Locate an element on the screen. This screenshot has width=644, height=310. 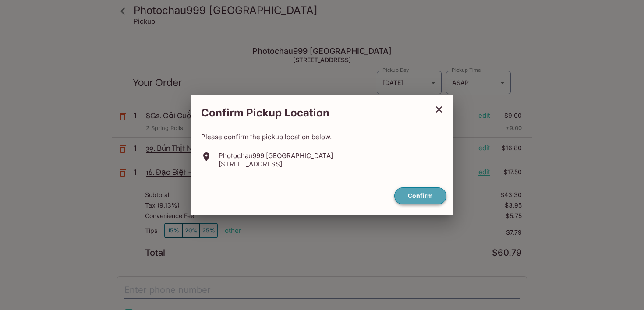
button: close is located at coordinates (439, 110).